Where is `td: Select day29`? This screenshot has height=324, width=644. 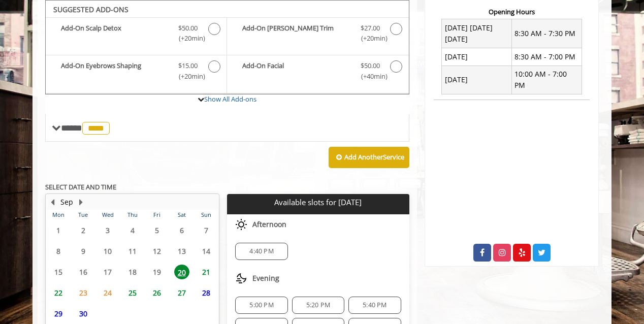
td: Select day29 is located at coordinates (58, 313).